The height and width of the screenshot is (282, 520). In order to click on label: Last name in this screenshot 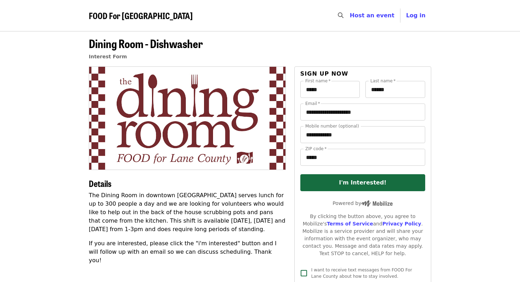, I will do `click(383, 81)`.